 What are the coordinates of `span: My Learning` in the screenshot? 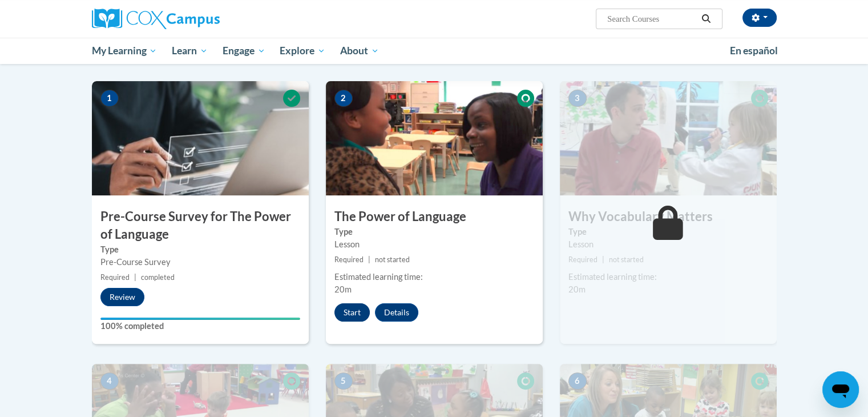 It's located at (124, 51).